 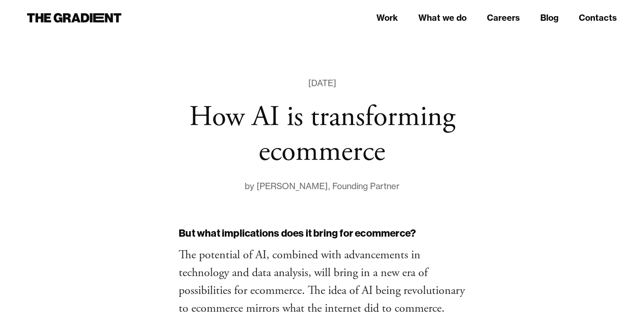 What do you see at coordinates (250, 186) in the screenshot?
I see `div: by` at bounding box center [250, 186].